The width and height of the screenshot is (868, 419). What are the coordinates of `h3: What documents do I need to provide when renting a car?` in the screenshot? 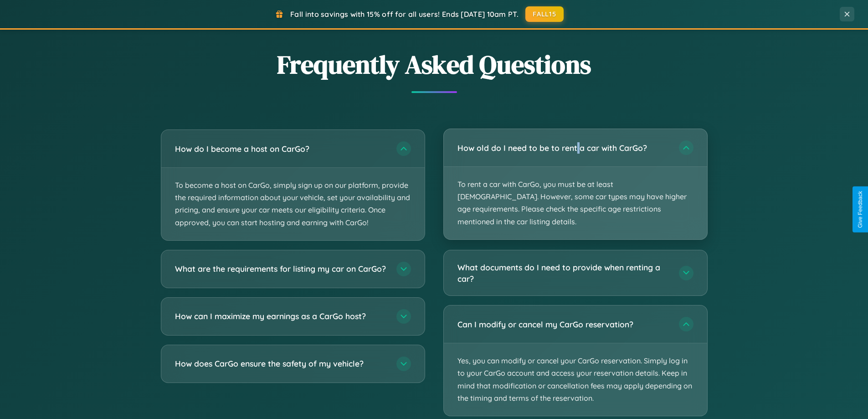 It's located at (564, 273).